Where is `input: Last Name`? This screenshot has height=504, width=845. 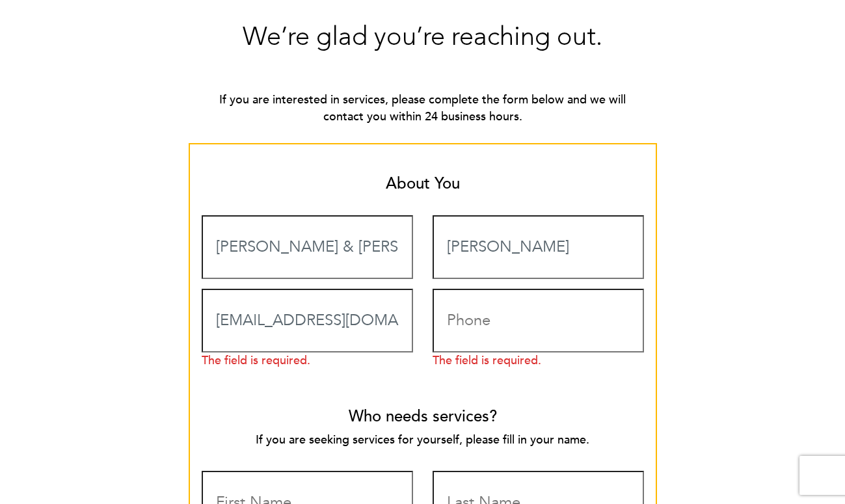
input: Last Name is located at coordinates (538, 247).